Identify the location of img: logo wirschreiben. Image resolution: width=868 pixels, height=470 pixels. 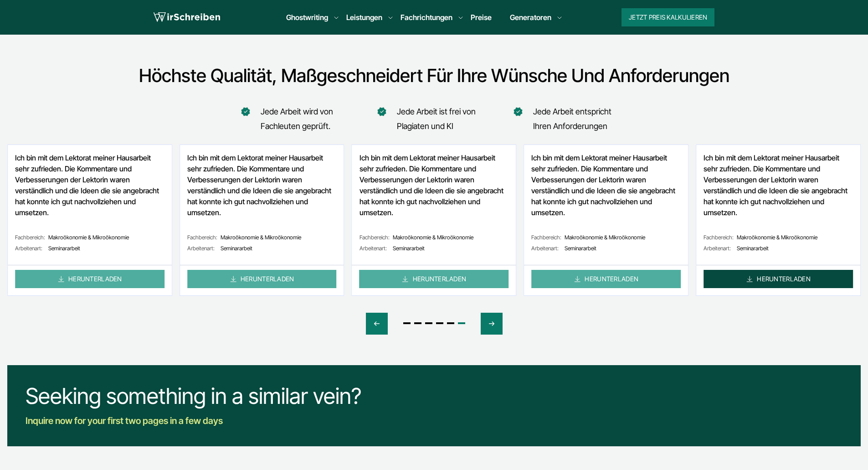
(187, 18).